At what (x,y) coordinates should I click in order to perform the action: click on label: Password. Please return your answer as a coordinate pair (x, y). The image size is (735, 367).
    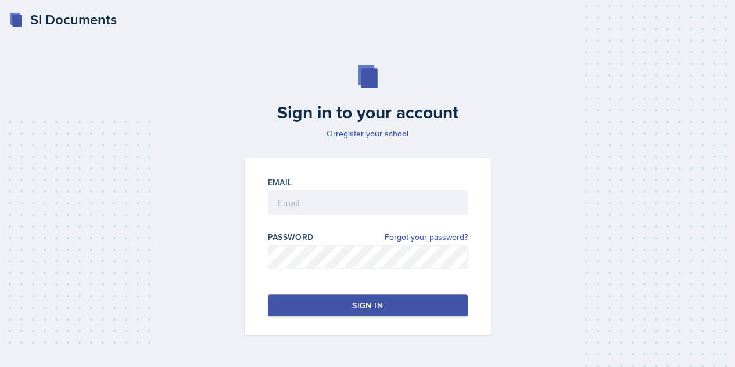
    Looking at the image, I should click on (291, 237).